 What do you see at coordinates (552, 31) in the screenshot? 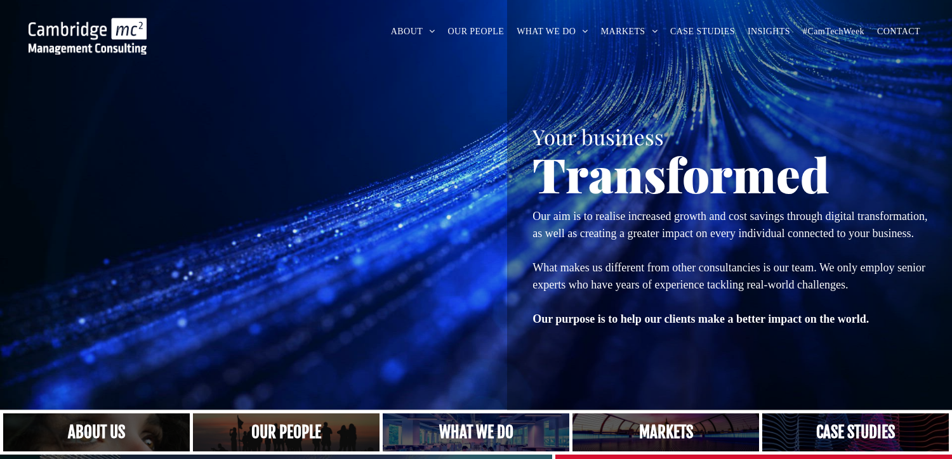
I see `a: WHAT WE DO` at bounding box center [552, 31].